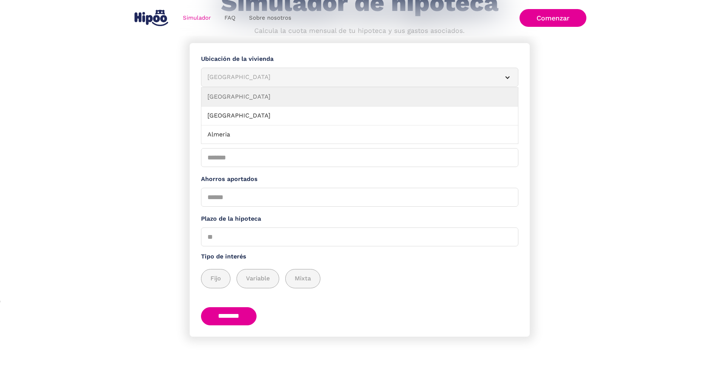 The image size is (719, 365). What do you see at coordinates (360, 59) in the screenshot?
I see `label: Ubicación de la vivienda` at bounding box center [360, 59].